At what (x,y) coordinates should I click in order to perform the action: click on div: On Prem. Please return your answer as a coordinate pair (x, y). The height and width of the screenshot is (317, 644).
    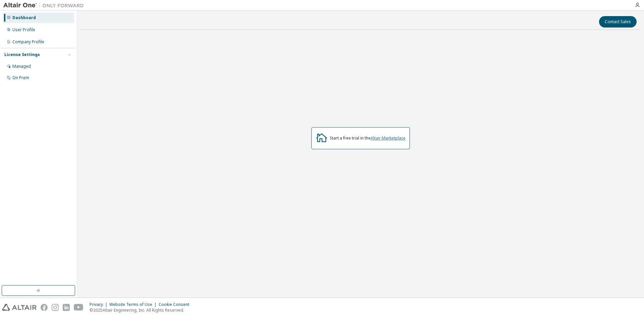
    Looking at the image, I should click on (21, 78).